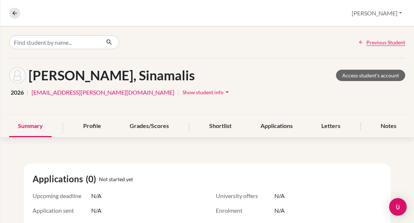 The image size is (414, 223). I want to click on a: Previous Student, so click(382, 42).